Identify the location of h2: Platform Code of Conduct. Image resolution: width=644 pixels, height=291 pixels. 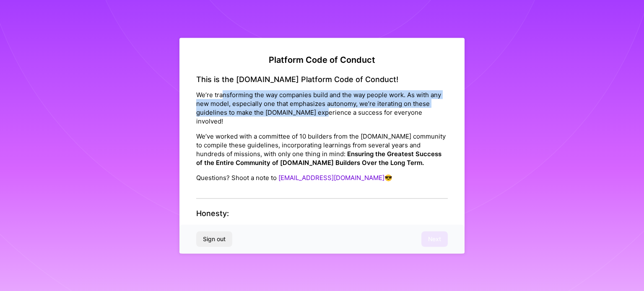
(322, 59).